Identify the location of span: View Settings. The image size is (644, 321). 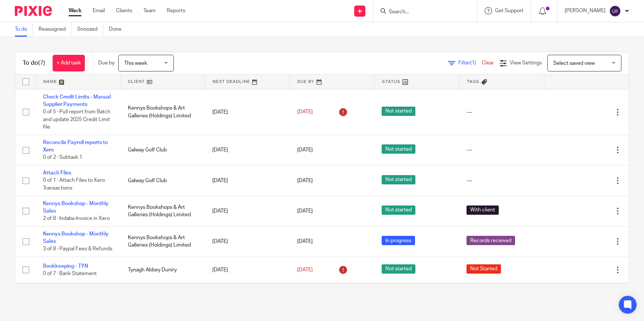
(525, 63).